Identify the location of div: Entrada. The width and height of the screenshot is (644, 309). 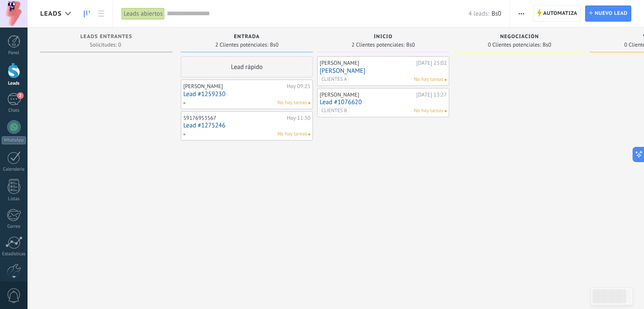
(247, 37).